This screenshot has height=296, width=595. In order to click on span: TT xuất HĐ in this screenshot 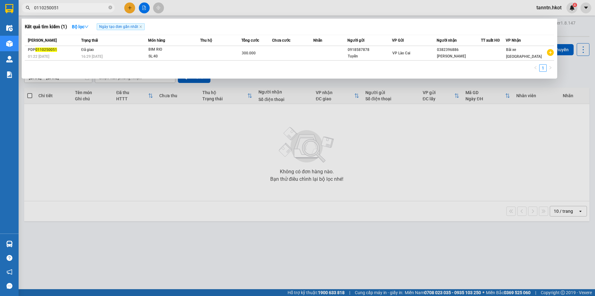, I will do `click(491, 40)`.